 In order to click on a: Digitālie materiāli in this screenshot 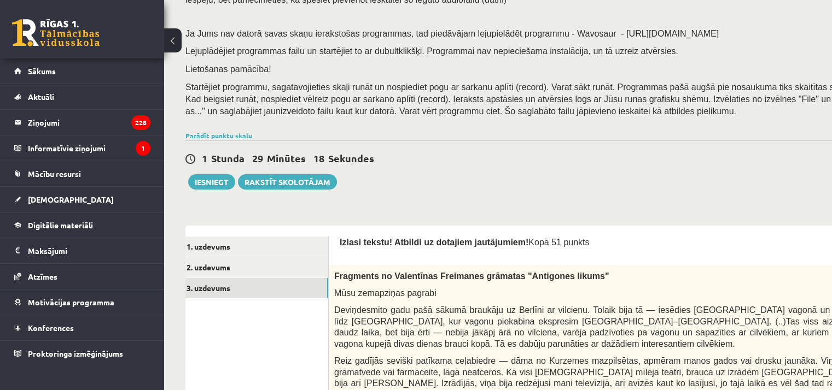, I will do `click(82, 225)`.